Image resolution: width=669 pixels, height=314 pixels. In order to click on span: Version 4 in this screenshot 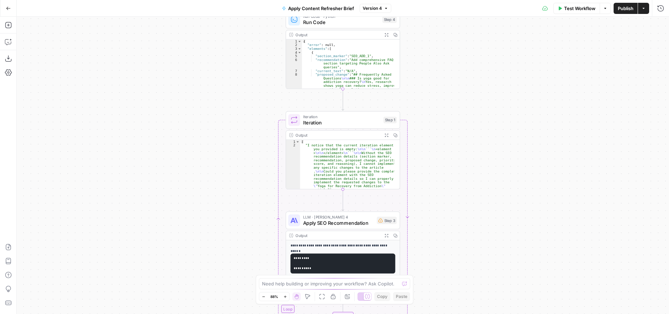, I will do `click(372, 8)`.